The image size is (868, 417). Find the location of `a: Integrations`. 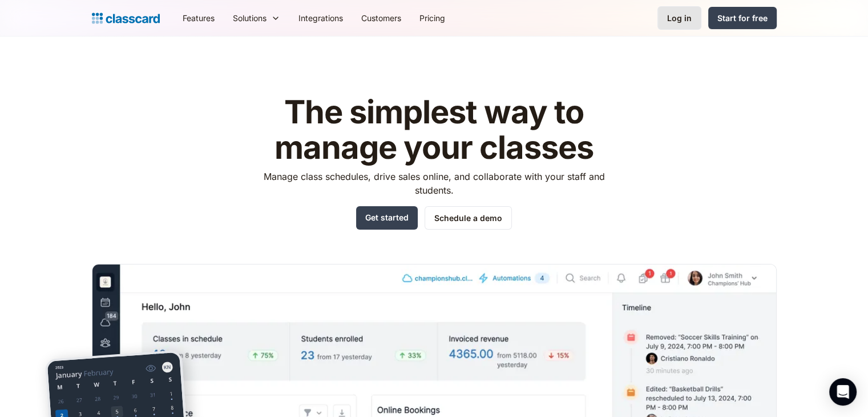

a: Integrations is located at coordinates (320, 18).